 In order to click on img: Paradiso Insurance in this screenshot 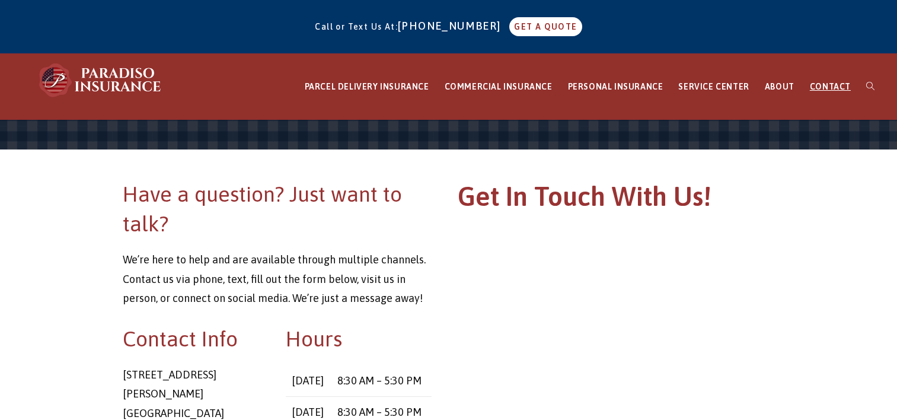, I will do `click(101, 80)`.